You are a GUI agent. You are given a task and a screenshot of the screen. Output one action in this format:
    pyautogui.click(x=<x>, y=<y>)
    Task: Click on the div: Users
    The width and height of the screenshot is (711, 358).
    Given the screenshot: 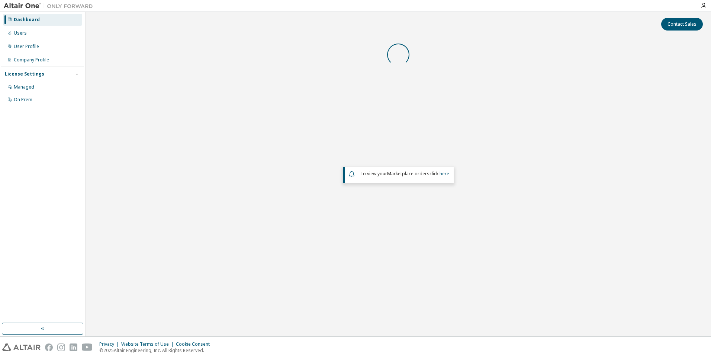 What is the action you would take?
    pyautogui.click(x=20, y=33)
    